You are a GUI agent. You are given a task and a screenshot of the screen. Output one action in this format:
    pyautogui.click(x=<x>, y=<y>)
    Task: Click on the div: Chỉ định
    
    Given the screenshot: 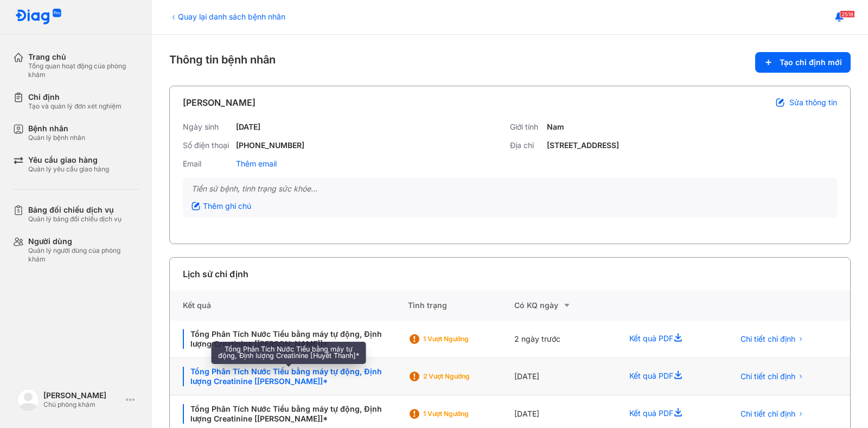 What is the action you would take?
    pyautogui.click(x=75, y=97)
    